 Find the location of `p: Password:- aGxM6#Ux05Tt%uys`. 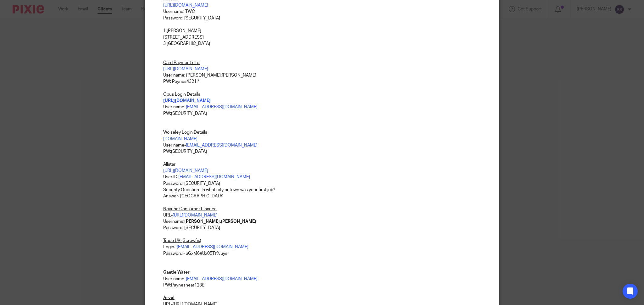

p: Password:- aGxM6#Ux05Tt%uys is located at coordinates (322, 254).